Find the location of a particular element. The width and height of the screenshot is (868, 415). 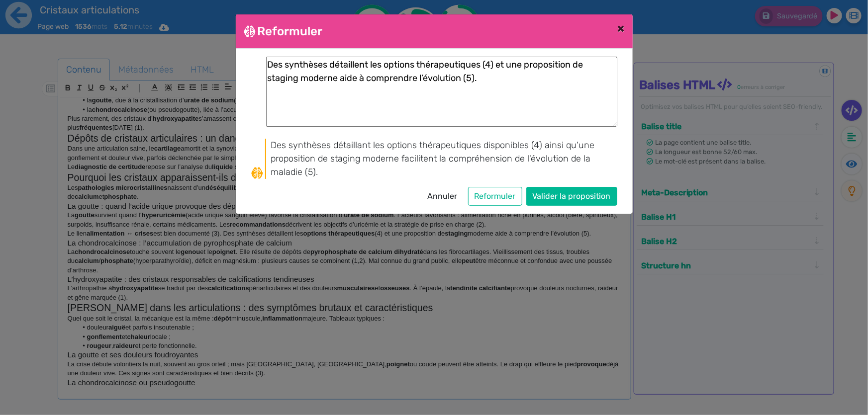

h4: Reformuler is located at coordinates (283, 31).